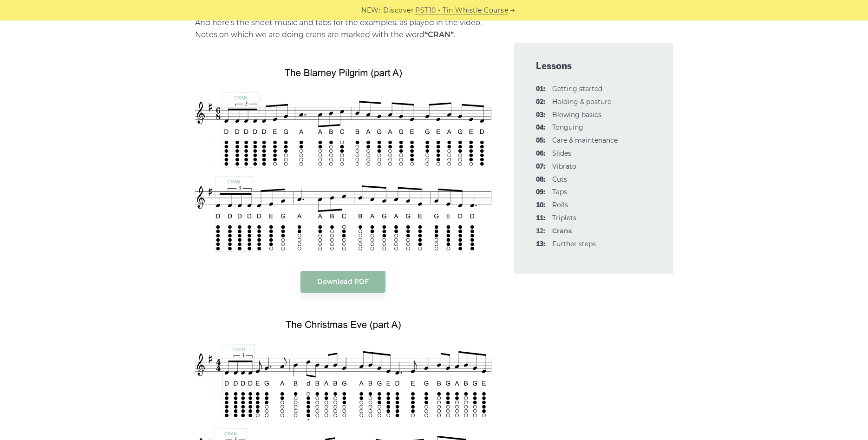 The image size is (868, 440). I want to click on a: 01:Getting started, so click(577, 89).